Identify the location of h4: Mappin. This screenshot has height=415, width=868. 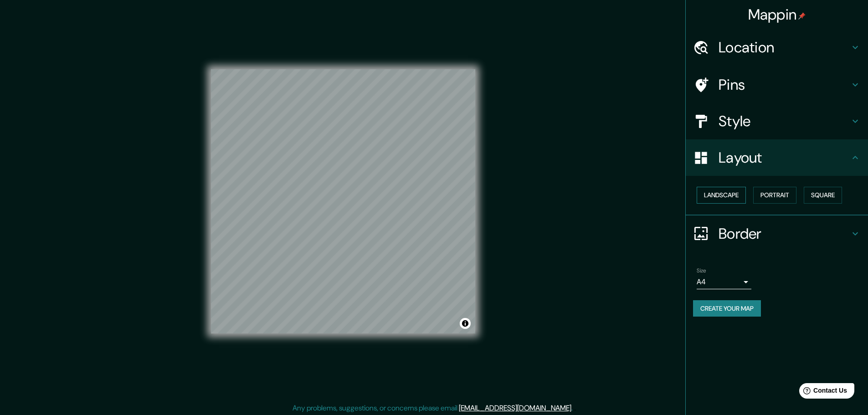
(777, 14).